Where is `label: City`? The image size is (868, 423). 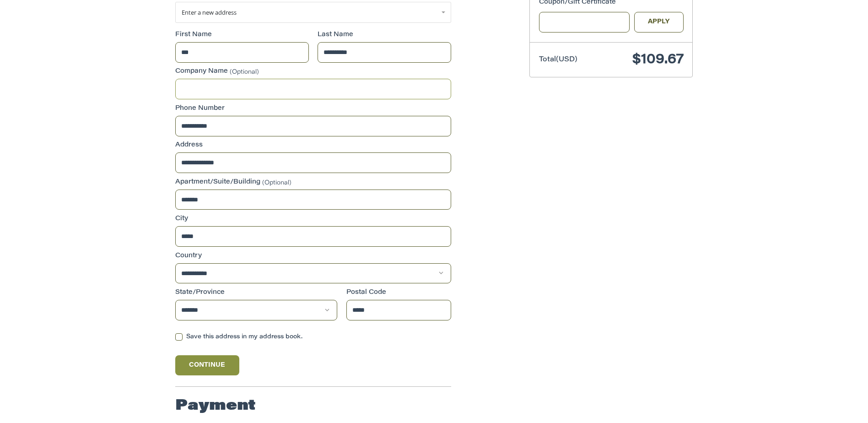 label: City is located at coordinates (313, 219).